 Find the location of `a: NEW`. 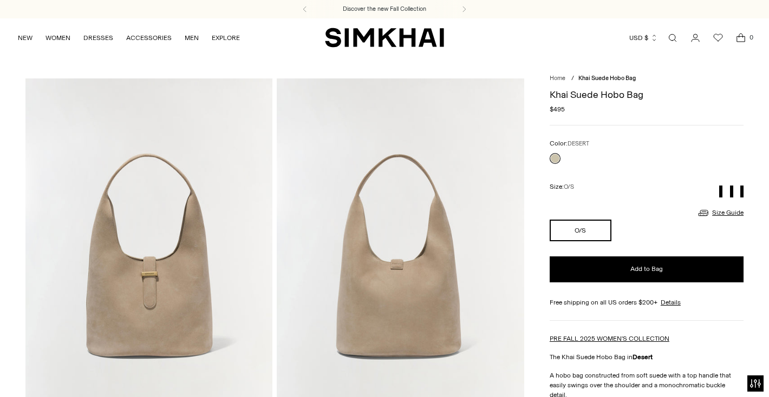

a: NEW is located at coordinates (25, 38).